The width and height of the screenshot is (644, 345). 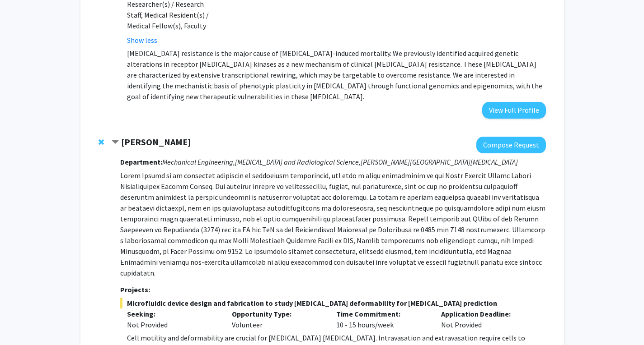 What do you see at coordinates (487, 314) in the screenshot?
I see `p: Application Deadline:` at bounding box center [487, 314].